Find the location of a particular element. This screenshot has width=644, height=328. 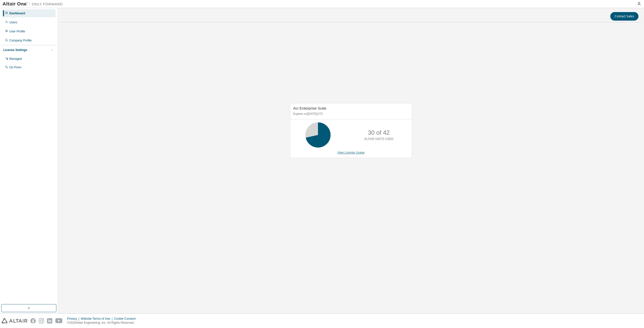

img: facebook.svg is located at coordinates (33, 321).